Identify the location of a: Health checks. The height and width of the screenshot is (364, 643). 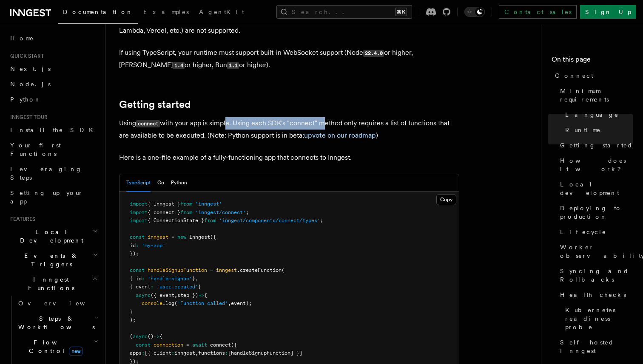
(594, 295).